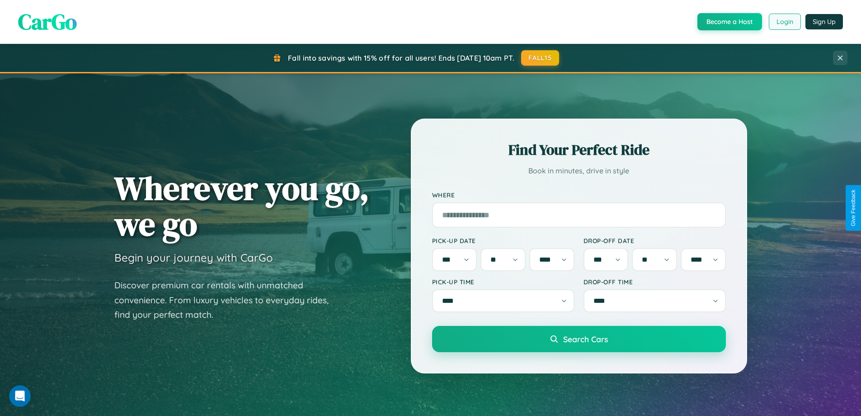 This screenshot has height=416, width=861. Describe the element at coordinates (655, 240) in the screenshot. I see `label: Drop-off Date` at that location.